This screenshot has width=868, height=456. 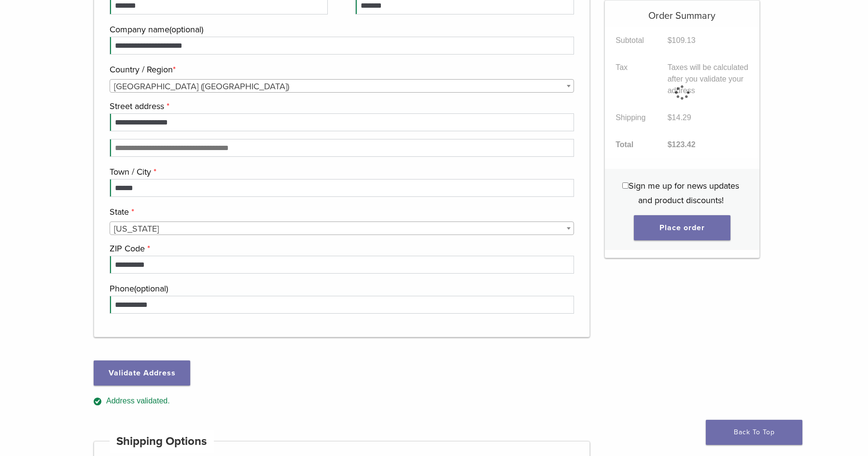 What do you see at coordinates (161, 442) in the screenshot?
I see `h4: Shipping Options` at bounding box center [161, 442].